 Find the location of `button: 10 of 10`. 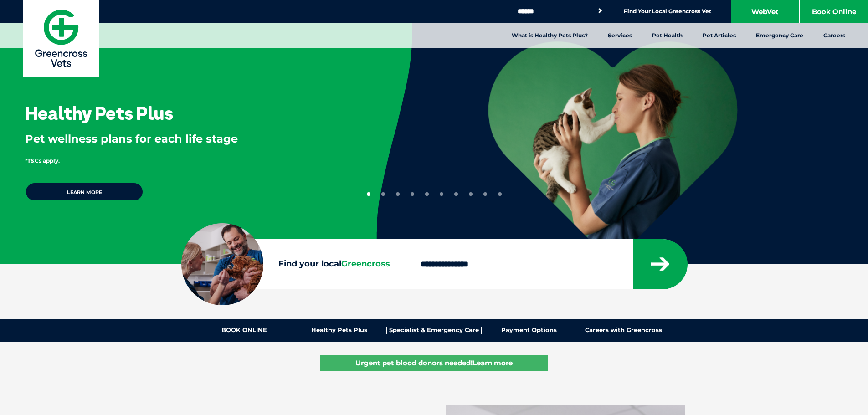

button: 10 of 10 is located at coordinates (500, 195).